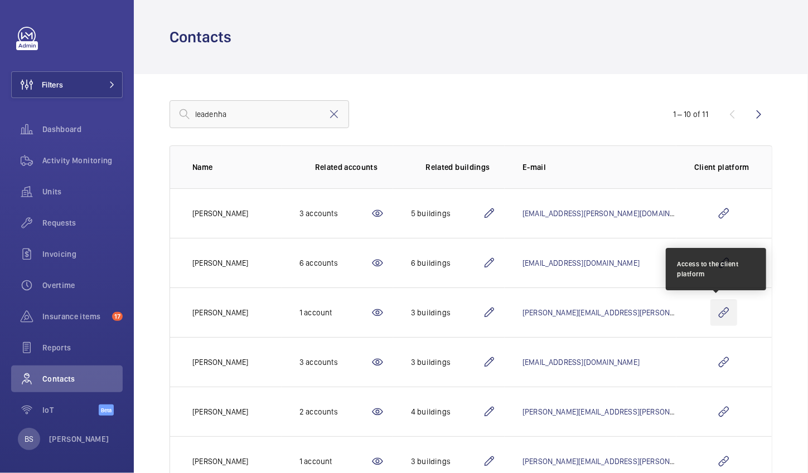 The height and width of the screenshot is (473, 808). I want to click on button: Filters, so click(67, 85).